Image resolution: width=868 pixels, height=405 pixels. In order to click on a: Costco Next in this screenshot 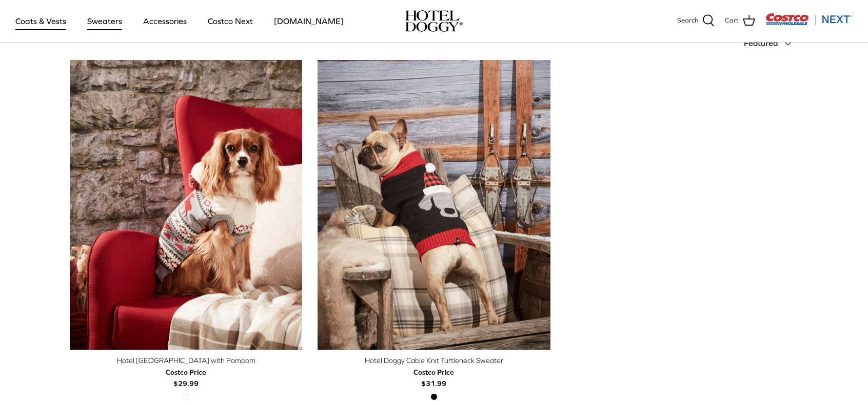, I will do `click(230, 21)`.